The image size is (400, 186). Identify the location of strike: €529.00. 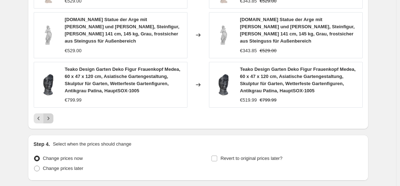
(268, 51).